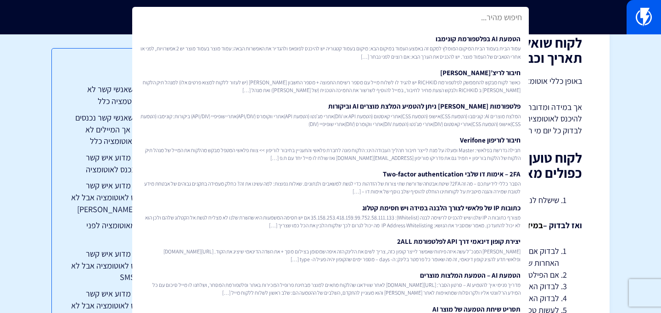 The image size is (661, 313). I want to click on li: לבדוק אם הפילטר "סטטוס אוטומציה של איש קשר" קיים ומוגדר תקין (לוודא על הדרך בכל האוטומציות האחרות..., so click(403, 257).